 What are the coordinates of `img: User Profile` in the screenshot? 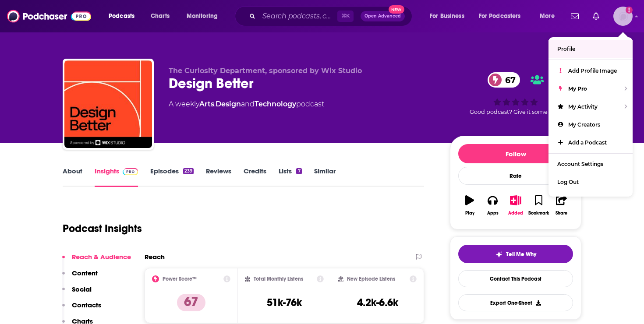 It's located at (623, 16).